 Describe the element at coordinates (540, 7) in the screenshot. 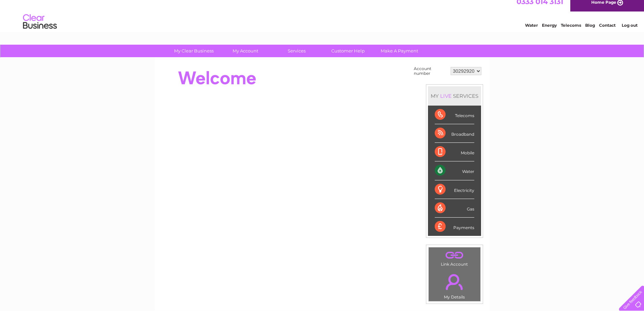

I see `a: 0333 014 3131` at that location.